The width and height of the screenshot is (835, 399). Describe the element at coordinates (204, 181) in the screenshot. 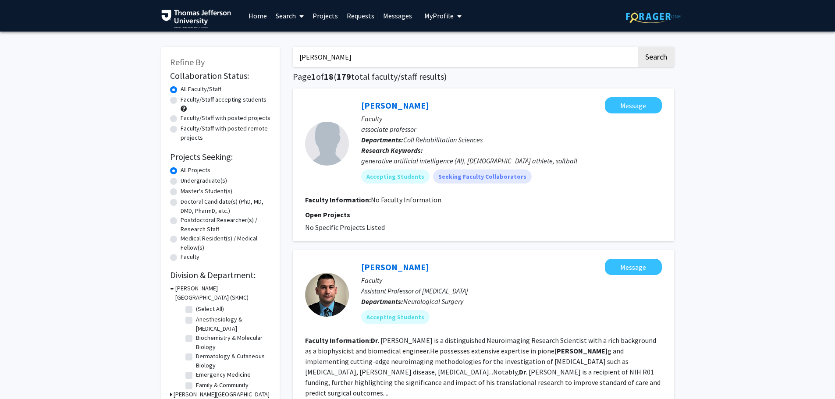

I see `label: Undergraduate(s)` at that location.